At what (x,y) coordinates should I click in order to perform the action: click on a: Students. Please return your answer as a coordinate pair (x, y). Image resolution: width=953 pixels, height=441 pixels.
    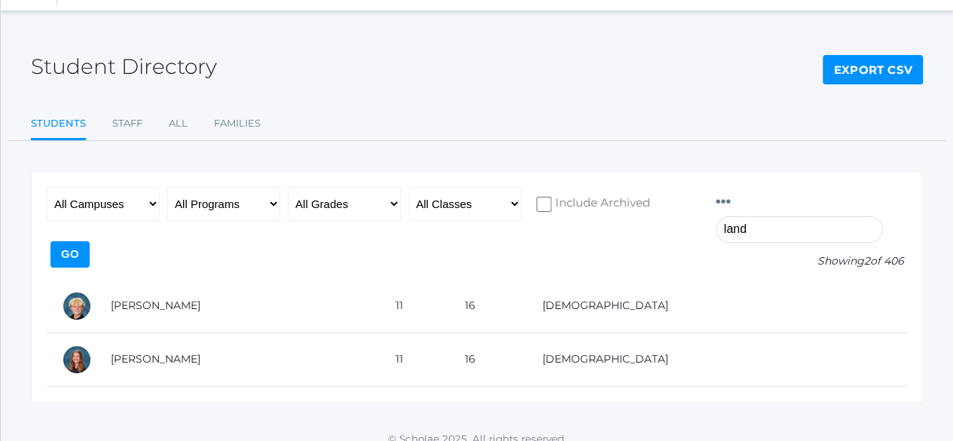
    Looking at the image, I should click on (58, 124).